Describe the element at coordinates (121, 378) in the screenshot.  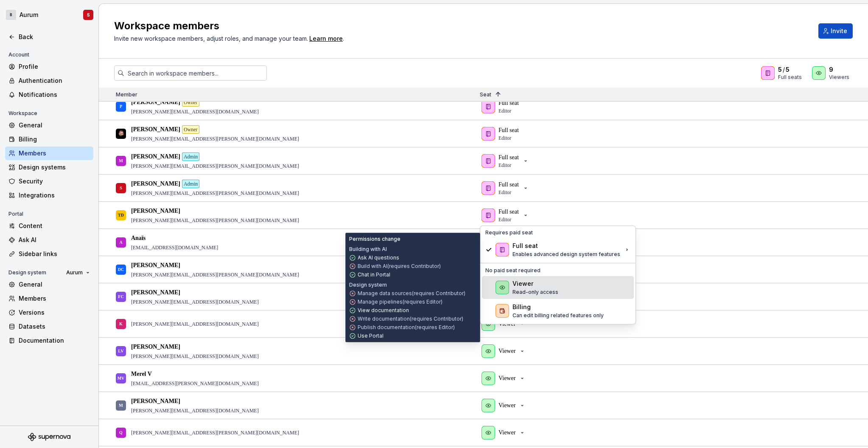
I see `div: MV` at that location.